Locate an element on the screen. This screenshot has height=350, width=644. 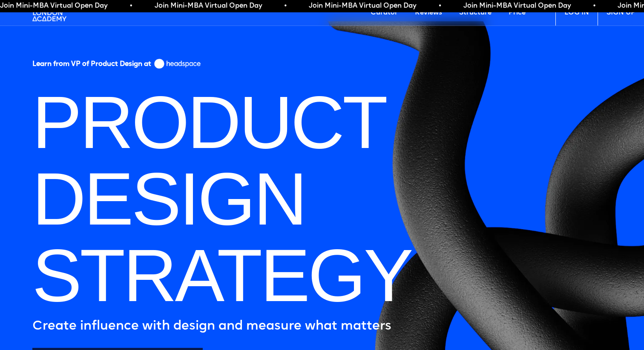
h1: PRODUCT is located at coordinates (209, 123).